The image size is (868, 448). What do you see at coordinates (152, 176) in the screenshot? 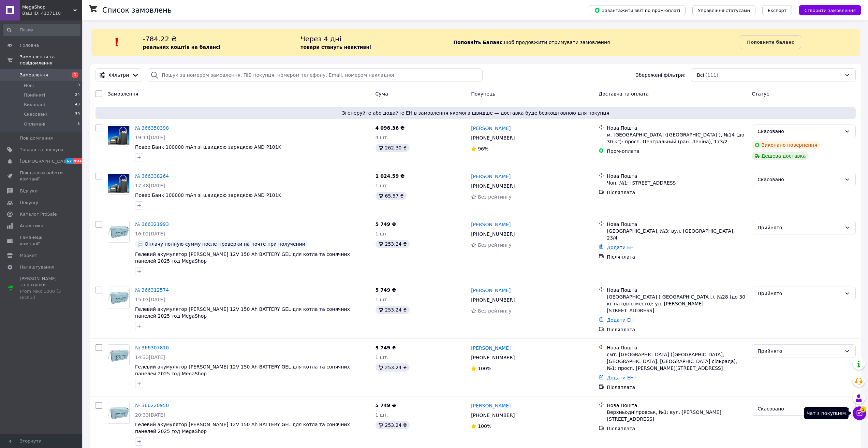
I see `a: № 366338264` at bounding box center [152, 176].